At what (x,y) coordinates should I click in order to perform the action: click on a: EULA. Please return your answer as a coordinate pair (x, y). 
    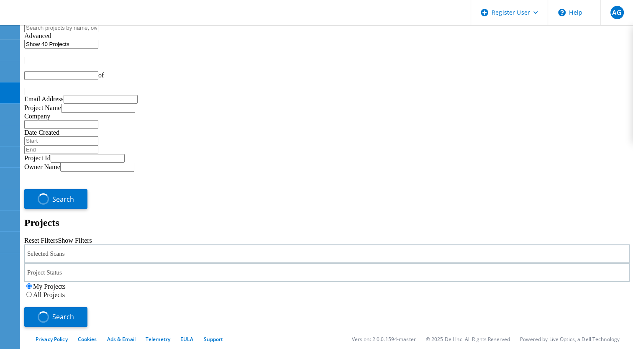
    Looking at the image, I should click on (187, 339).